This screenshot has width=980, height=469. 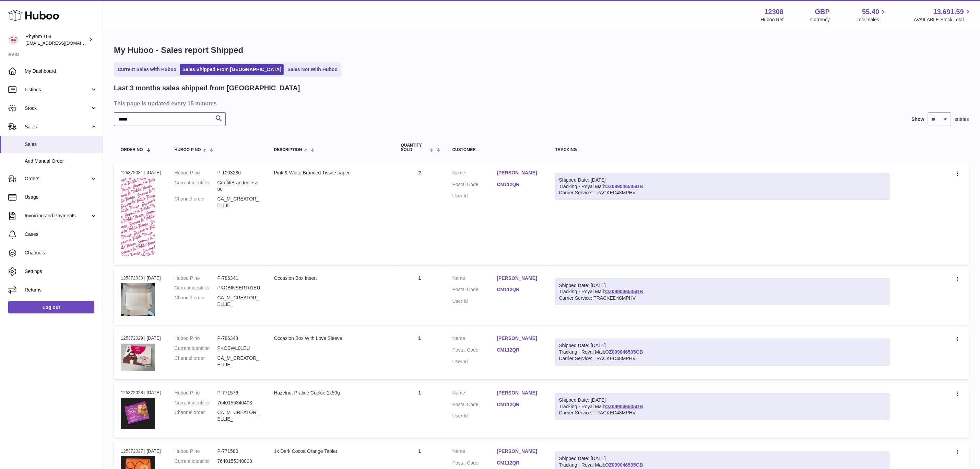 What do you see at coordinates (774, 12) in the screenshot?
I see `strong: 12308` at bounding box center [774, 12].